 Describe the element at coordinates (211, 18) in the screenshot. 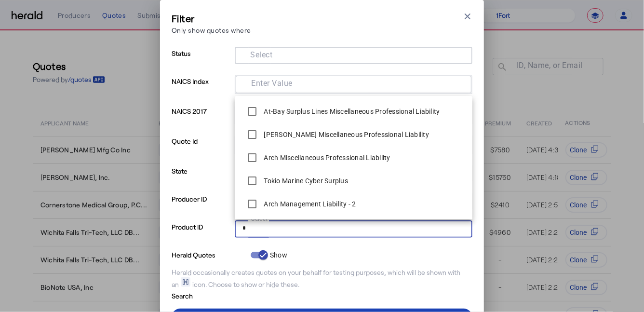

I see `h3: Filter` at that location.